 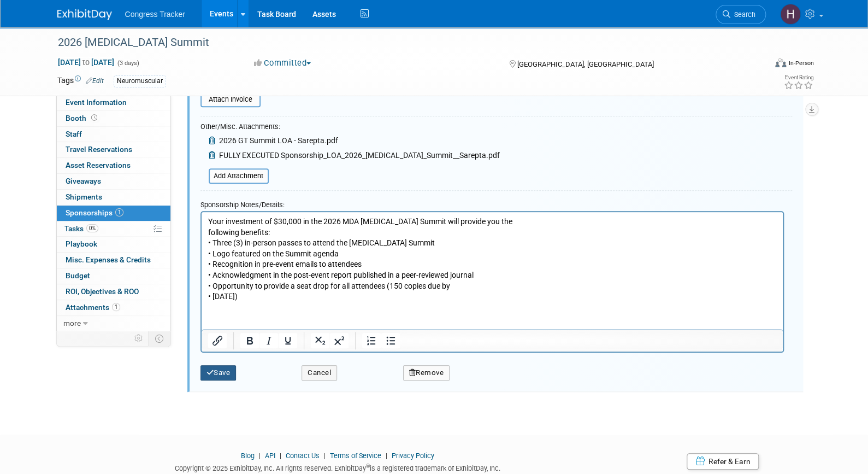 What do you see at coordinates (427, 373) in the screenshot?
I see `button: Remove` at bounding box center [427, 373].